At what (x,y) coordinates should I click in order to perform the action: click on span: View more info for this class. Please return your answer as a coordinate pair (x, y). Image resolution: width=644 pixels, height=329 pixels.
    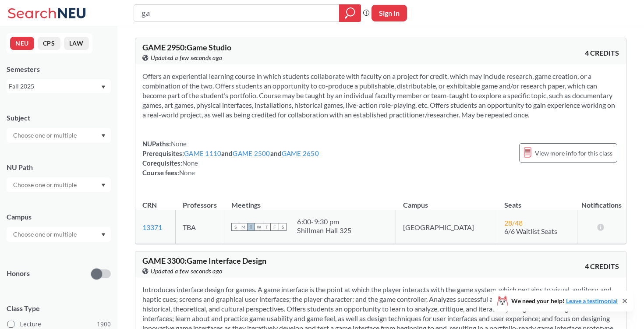
    Looking at the image, I should click on (574, 153).